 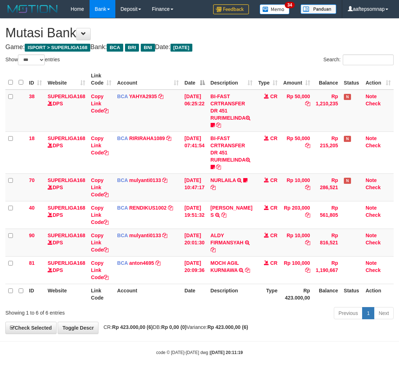 What do you see at coordinates (319, 9) in the screenshot?
I see `img: panduan.png` at bounding box center [319, 9].